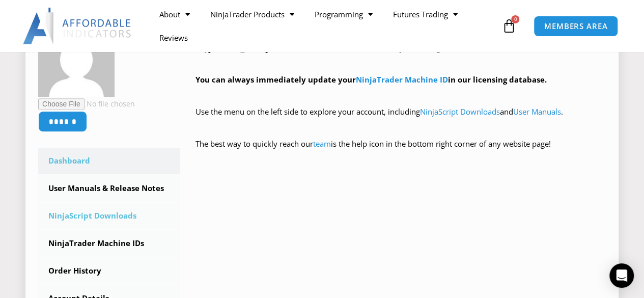 Image resolution: width=644 pixels, height=298 pixels. I want to click on a: NinjaTrader Machine IDs, so click(109, 243).